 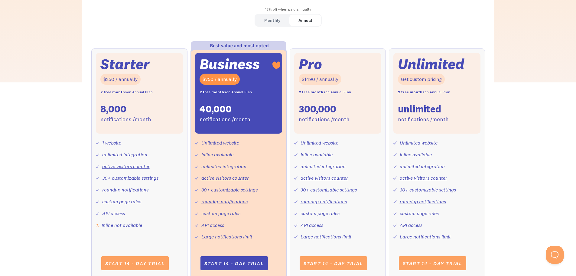 I want to click on div: 17% off when paid annually, so click(x=288, y=9).